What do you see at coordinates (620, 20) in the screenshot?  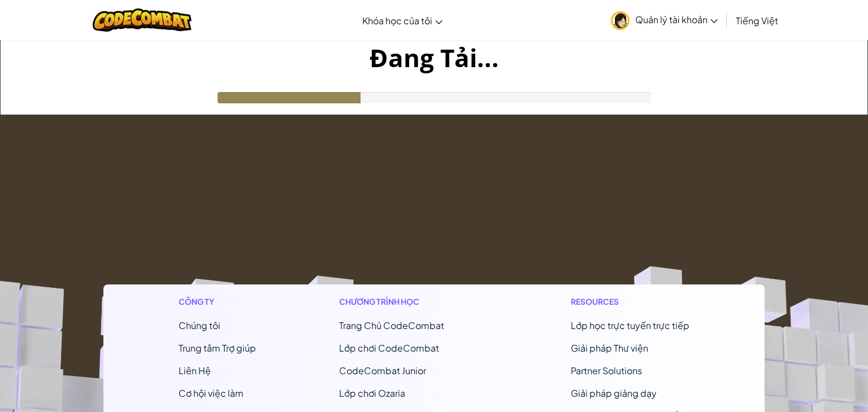 I see `img: avatar` at bounding box center [620, 20].